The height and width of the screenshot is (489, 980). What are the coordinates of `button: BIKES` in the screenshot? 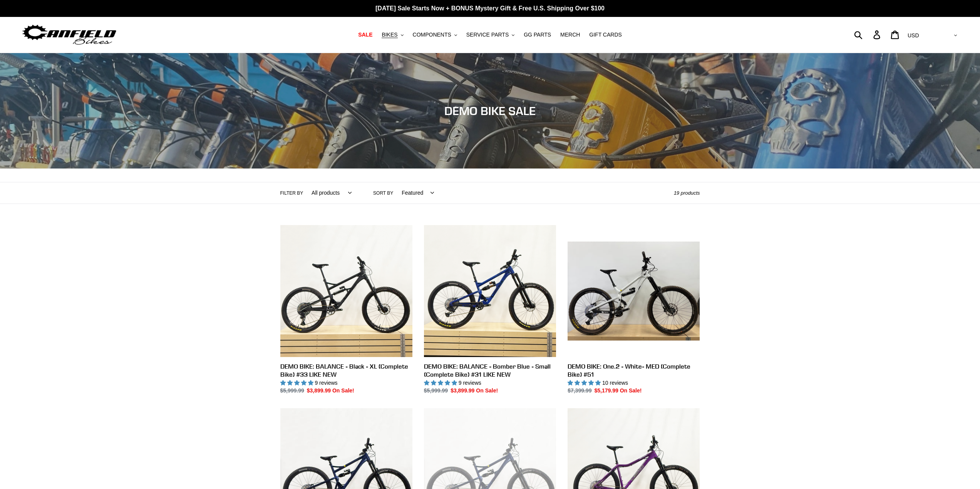 It's located at (392, 34).